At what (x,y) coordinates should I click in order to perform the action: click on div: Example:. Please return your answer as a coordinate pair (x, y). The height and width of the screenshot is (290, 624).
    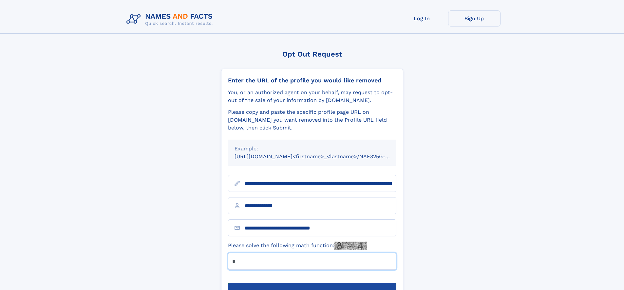
    Looking at the image, I should click on (312, 149).